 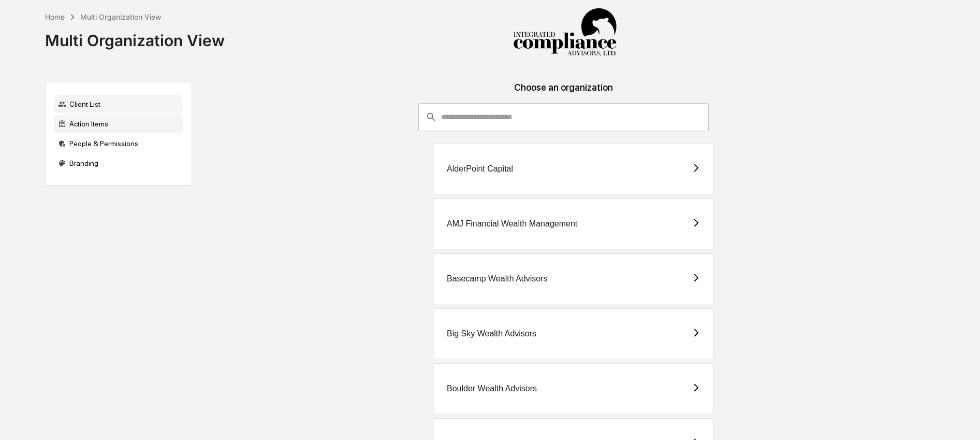 I want to click on div: People & Permissions, so click(x=119, y=143).